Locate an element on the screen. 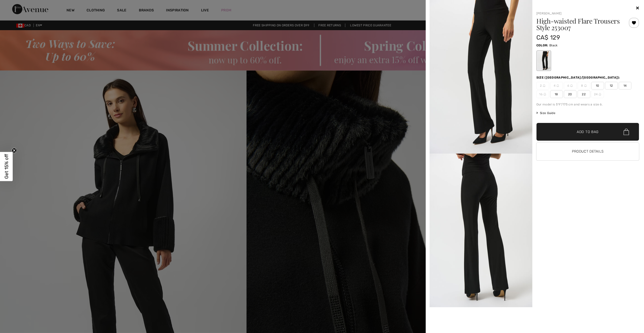 The width and height of the screenshot is (644, 333). div: Our model is 5'9"/175 cm and wears a size 6. is located at coordinates (588, 105).